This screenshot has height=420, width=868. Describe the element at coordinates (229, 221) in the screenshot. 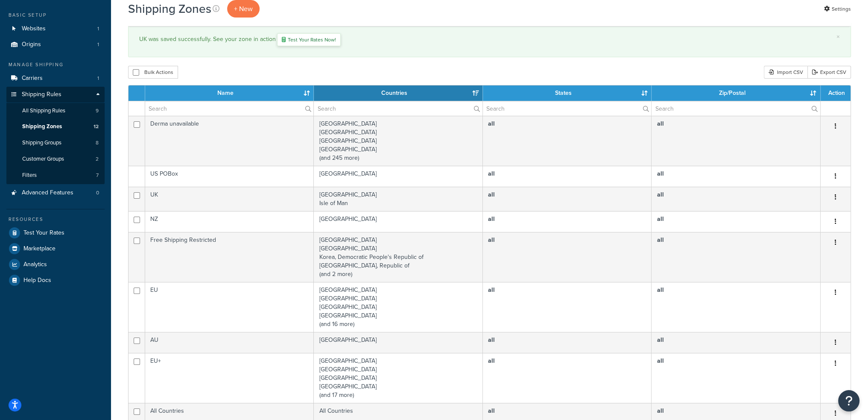

I see `td: NZ` at that location.